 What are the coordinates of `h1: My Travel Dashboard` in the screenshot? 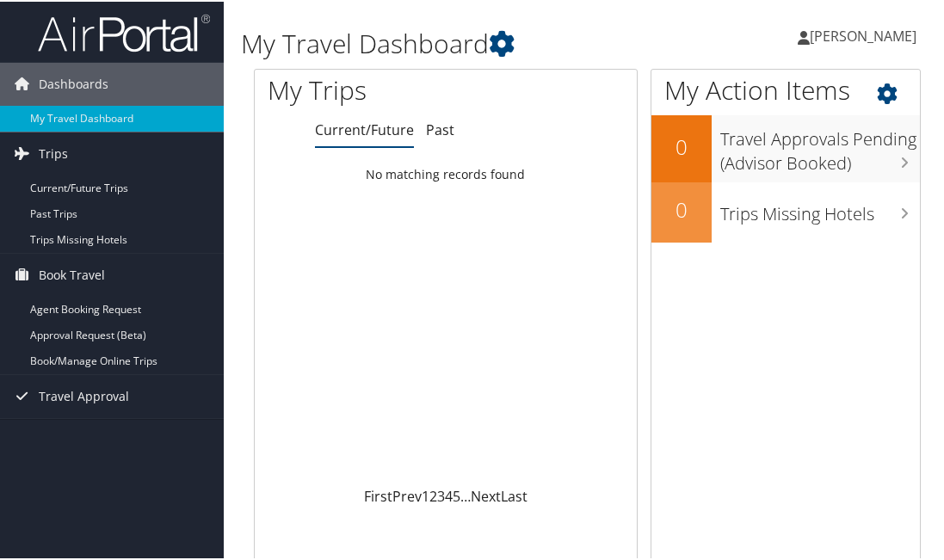 It's located at (471, 42).